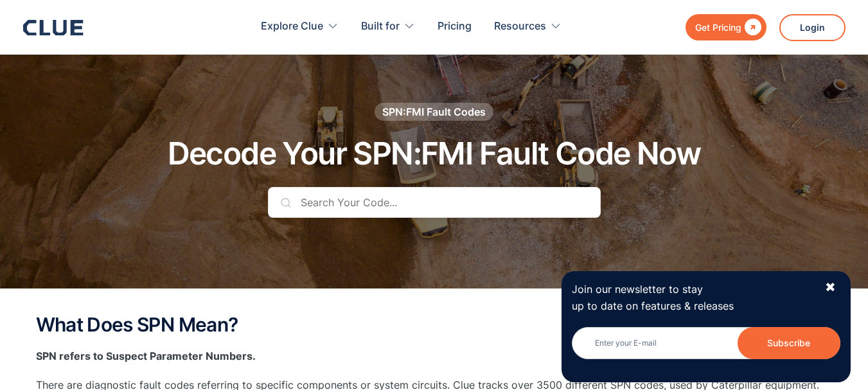 This screenshot has width=868, height=390. What do you see at coordinates (692, 297) in the screenshot?
I see `p: Join our newsletter to stay up to date on features & releases` at bounding box center [692, 297].